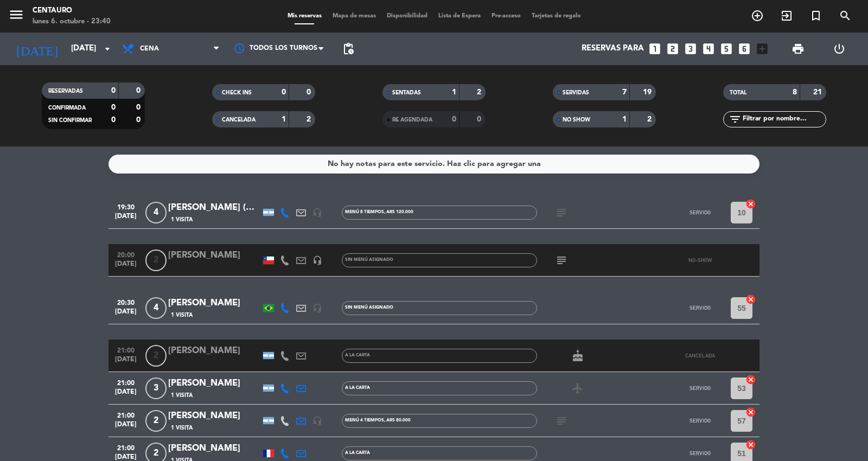 This screenshot has width=868, height=461. I want to click on button: menu, so click(17, 17).